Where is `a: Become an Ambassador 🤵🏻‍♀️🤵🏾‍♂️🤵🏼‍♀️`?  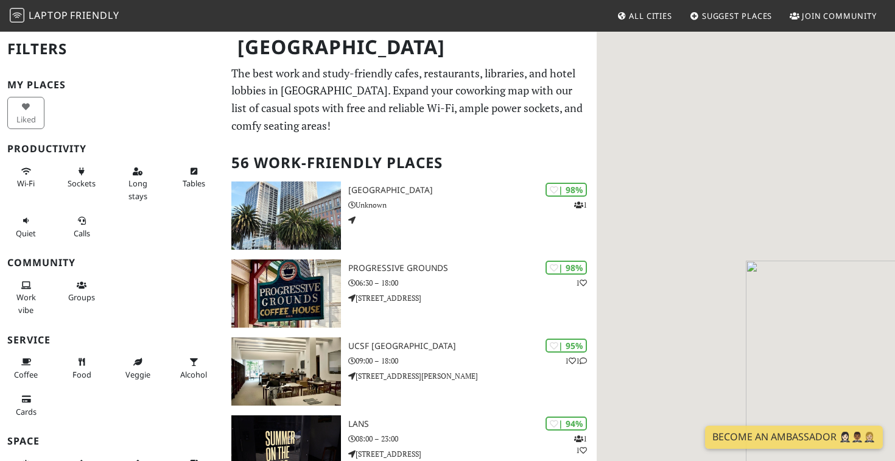
a: Become an Ambassador 🤵🏻‍♀️🤵🏾‍♂️🤵🏼‍♀️ is located at coordinates (794, 437).